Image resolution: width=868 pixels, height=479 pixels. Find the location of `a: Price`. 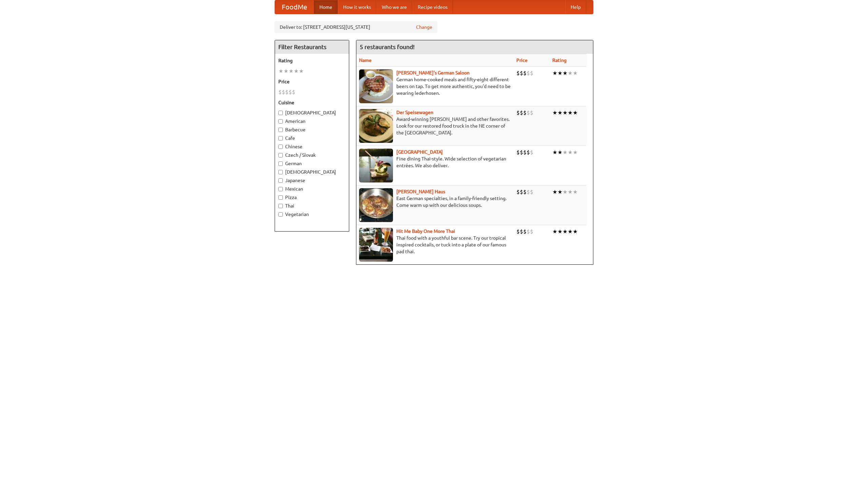

a: Price is located at coordinates (521, 60).